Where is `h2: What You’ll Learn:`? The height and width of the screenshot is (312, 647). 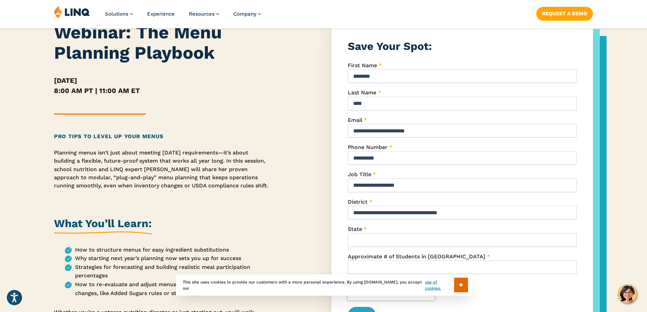 h2: What You’ll Learn: is located at coordinates (103, 225).